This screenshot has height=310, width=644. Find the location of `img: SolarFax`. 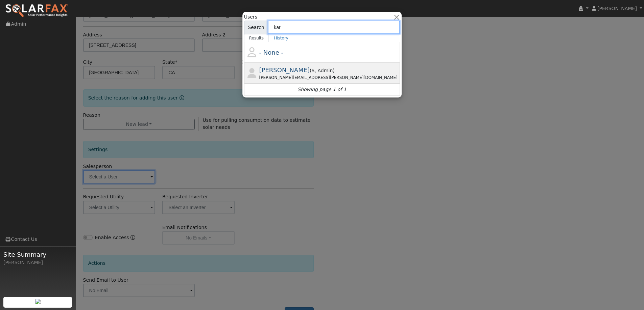

img: SolarFax is located at coordinates (37, 11).